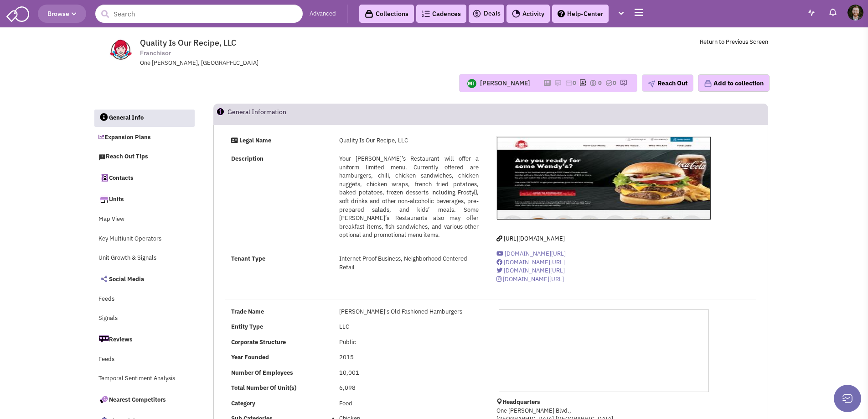  Describe the element at coordinates (243, 403) in the screenshot. I see `b: Category` at that location.